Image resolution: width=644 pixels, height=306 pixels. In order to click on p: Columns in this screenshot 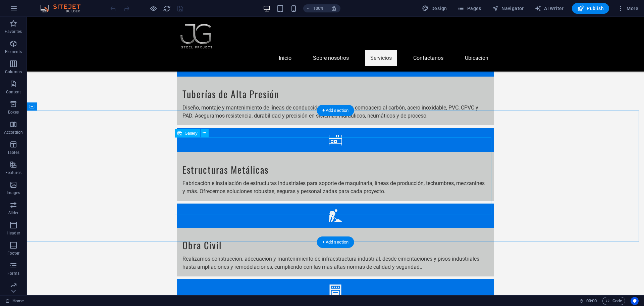, I will do `click(14, 72)`.